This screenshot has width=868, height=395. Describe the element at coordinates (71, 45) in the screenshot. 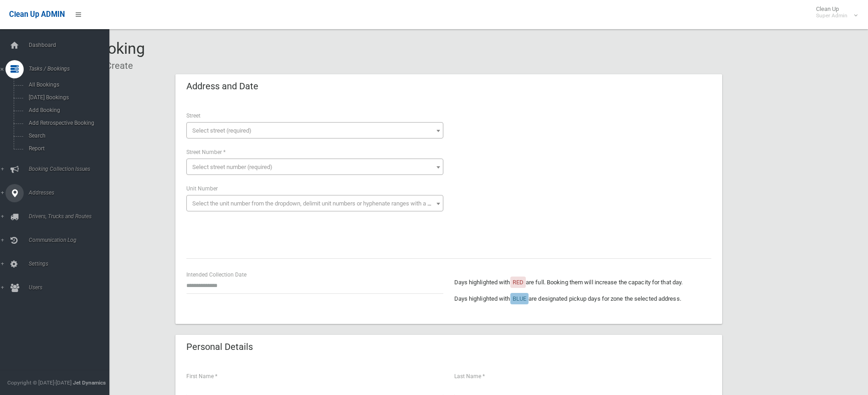

I see `span: Dashboard` at that location.